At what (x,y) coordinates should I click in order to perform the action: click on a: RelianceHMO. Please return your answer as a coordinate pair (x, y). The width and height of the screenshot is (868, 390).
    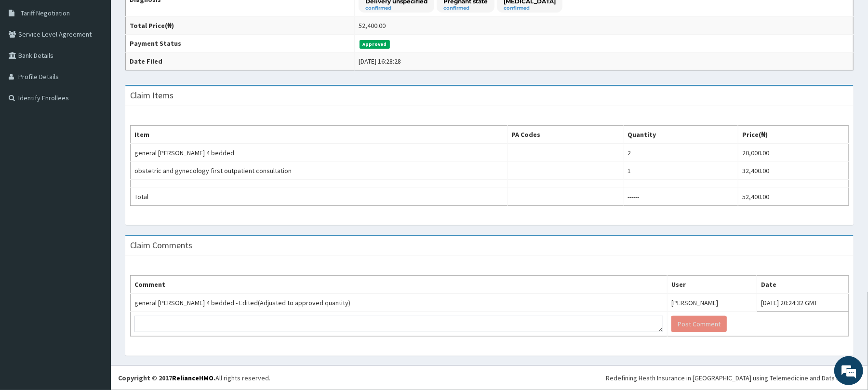
    Looking at the image, I should click on (193, 377).